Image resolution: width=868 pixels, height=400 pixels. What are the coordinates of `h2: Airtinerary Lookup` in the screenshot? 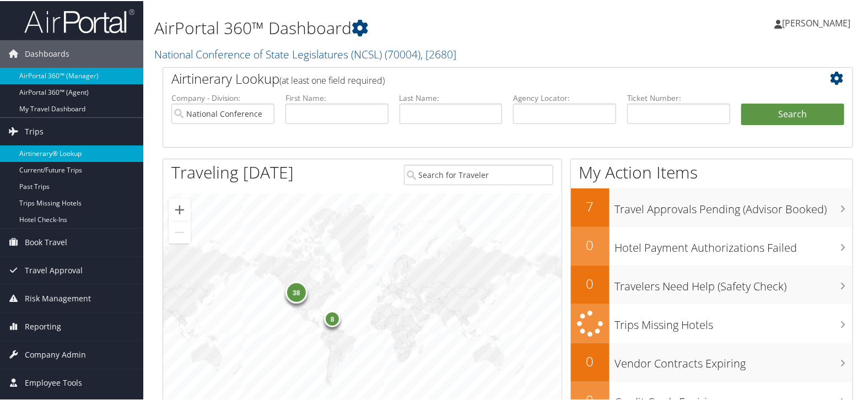 It's located at (479, 78).